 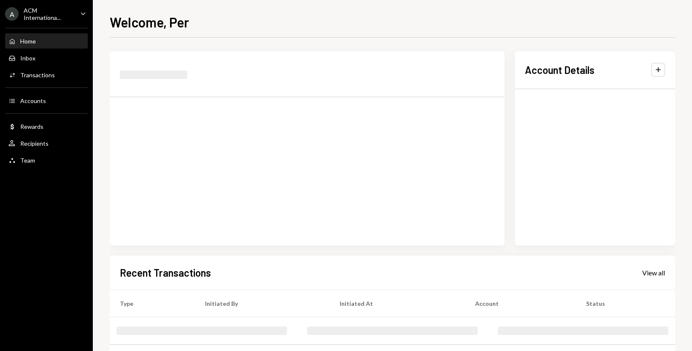 What do you see at coordinates (27, 160) in the screenshot?
I see `div: Team` at bounding box center [27, 160].